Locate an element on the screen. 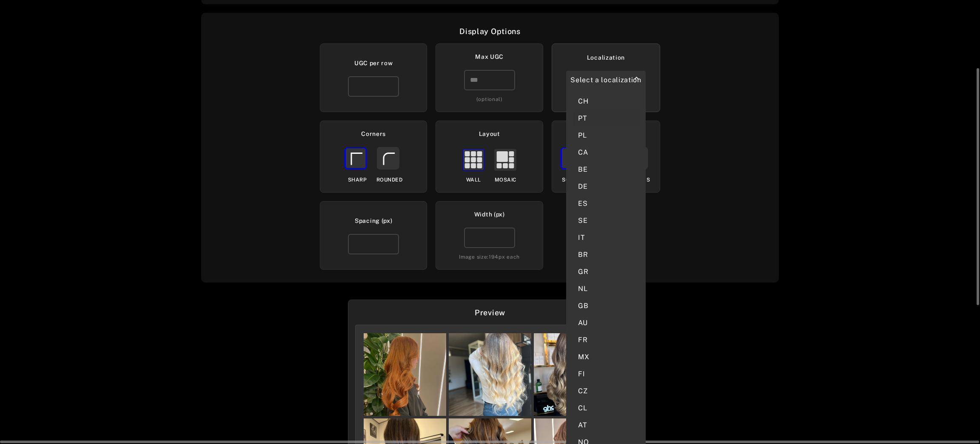 The image size is (980, 444). div: SE is located at coordinates (606, 220).